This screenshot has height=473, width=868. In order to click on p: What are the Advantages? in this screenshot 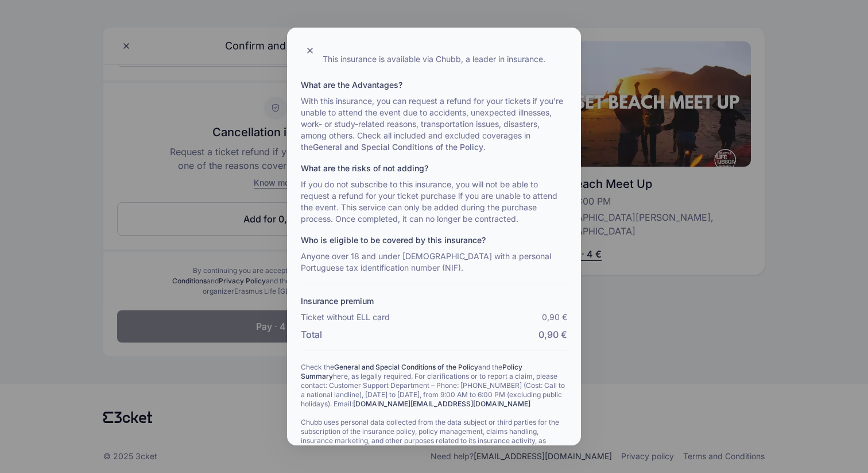, I will do `click(434, 84)`.